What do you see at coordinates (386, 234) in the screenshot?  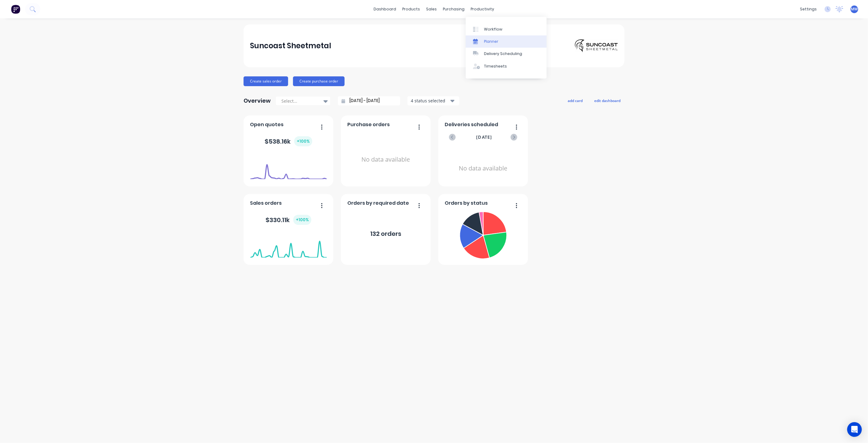 I see `div: 132 orders` at bounding box center [386, 234].